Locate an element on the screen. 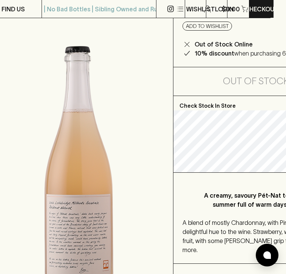  b: 10% discount is located at coordinates (214, 53).